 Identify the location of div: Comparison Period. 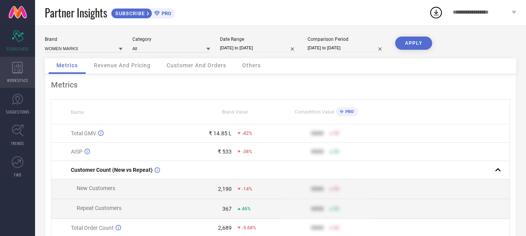
(347, 39).